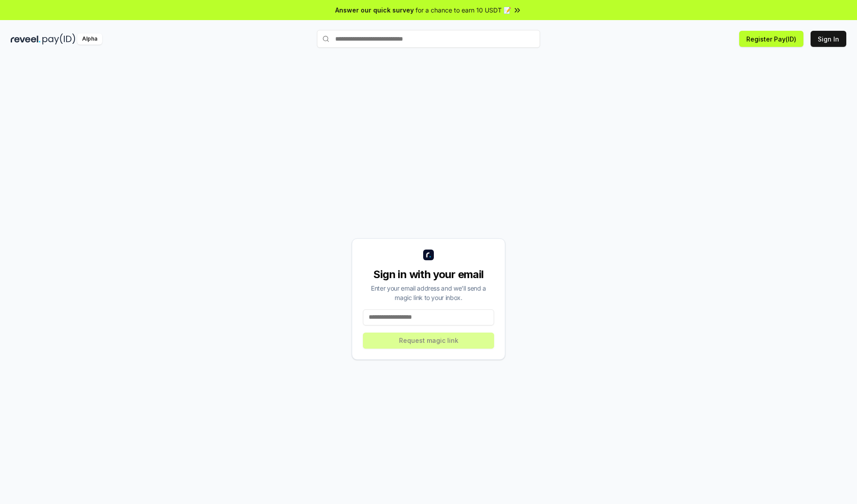 The height and width of the screenshot is (504, 857). Describe the element at coordinates (59, 39) in the screenshot. I see `img: pay_id` at that location.